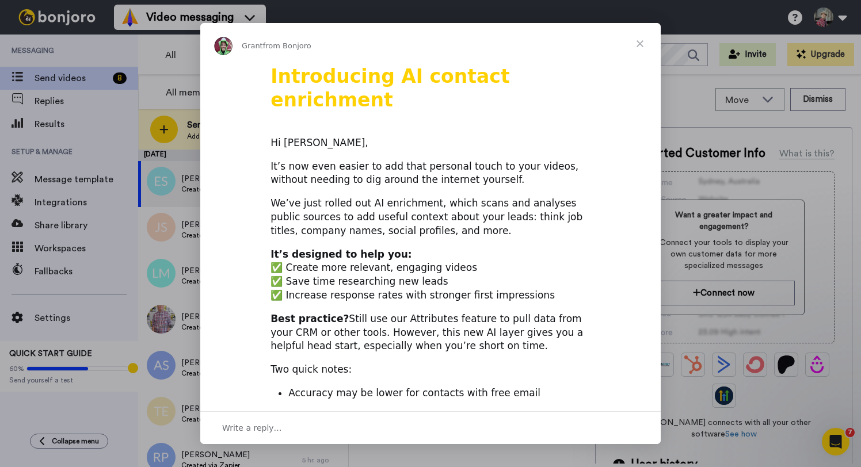 This screenshot has height=467, width=861. I want to click on div: Open conversation and reply, so click(430, 427).